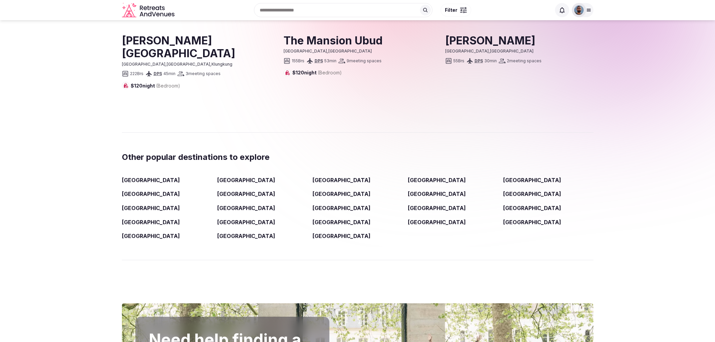 Image resolution: width=715 pixels, height=342 pixels. I want to click on span: Filter, so click(451, 10).